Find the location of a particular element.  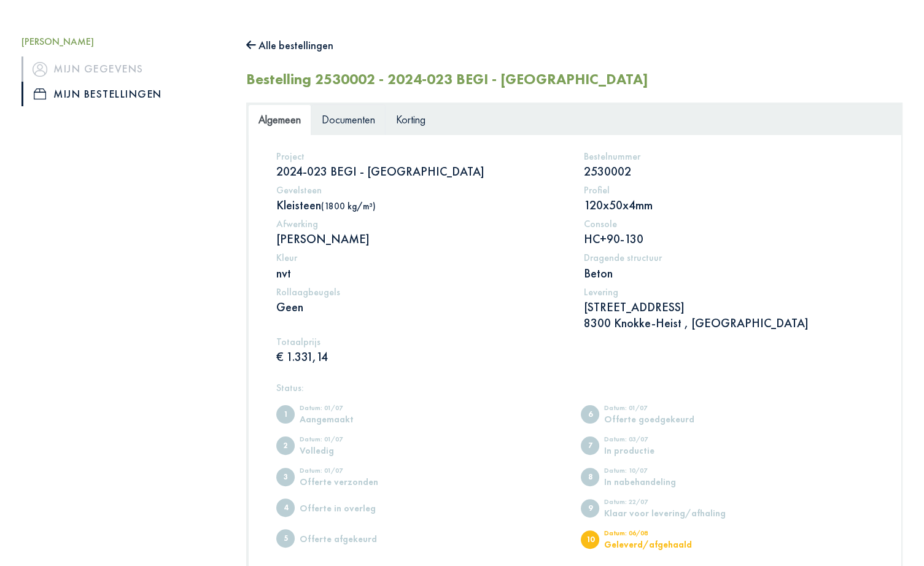

span: Offerte verzonden is located at coordinates (285, 477).